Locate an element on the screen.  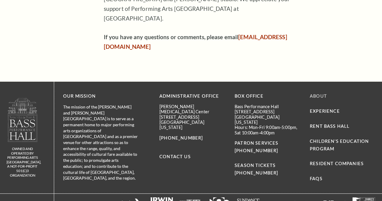
a: Children's Education Program is located at coordinates (339, 145).